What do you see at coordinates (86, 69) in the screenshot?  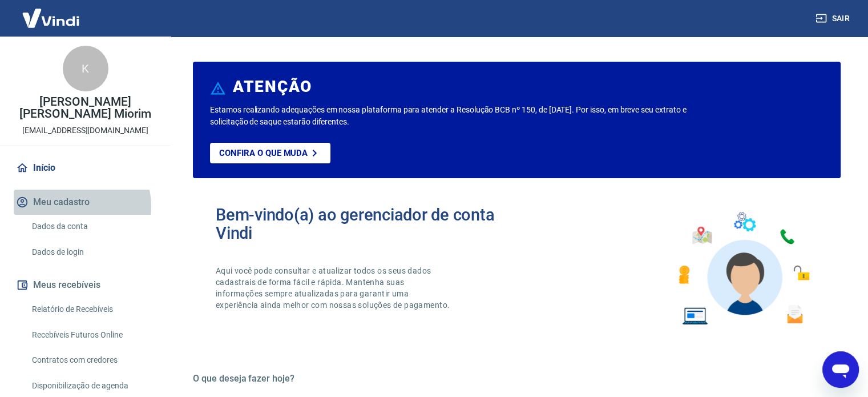 I see `div: K` at bounding box center [86, 69].